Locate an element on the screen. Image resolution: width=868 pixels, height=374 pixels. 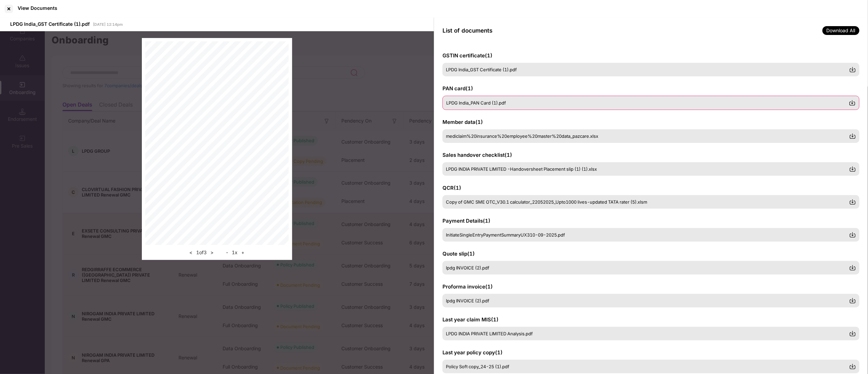
span: LPDG India_PAN Card (1).pdf is located at coordinates (476, 103).